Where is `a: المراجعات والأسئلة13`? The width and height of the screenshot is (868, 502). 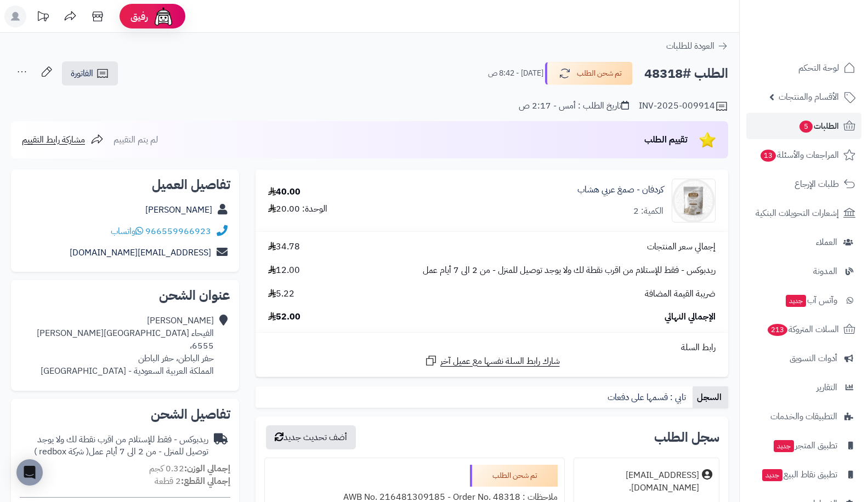 a: المراجعات والأسئلة13 is located at coordinates (804, 155).